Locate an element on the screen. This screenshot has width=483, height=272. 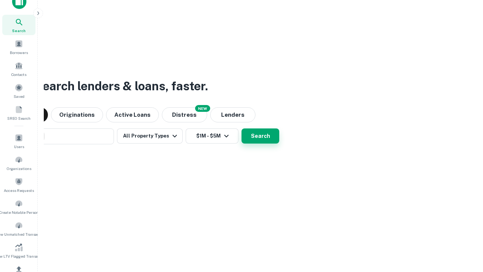
a: Contacts is located at coordinates (19, 69).